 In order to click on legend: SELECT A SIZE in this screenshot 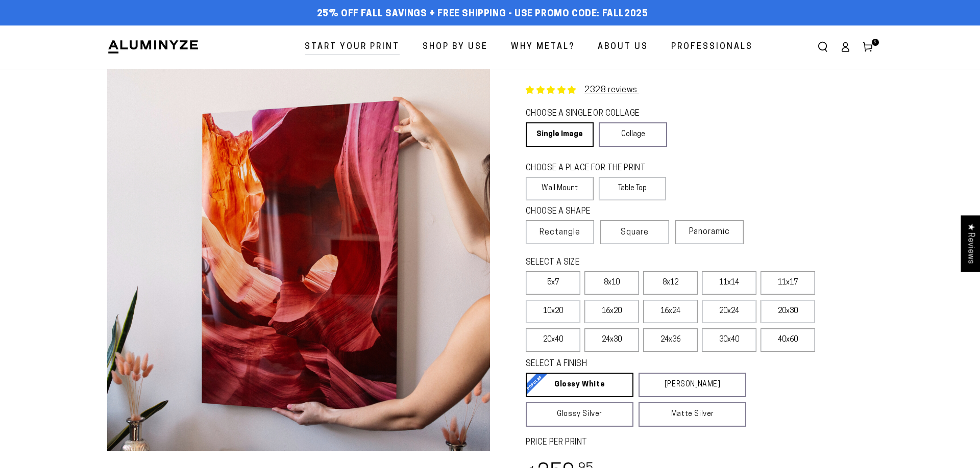, I will do `click(628, 262)`.